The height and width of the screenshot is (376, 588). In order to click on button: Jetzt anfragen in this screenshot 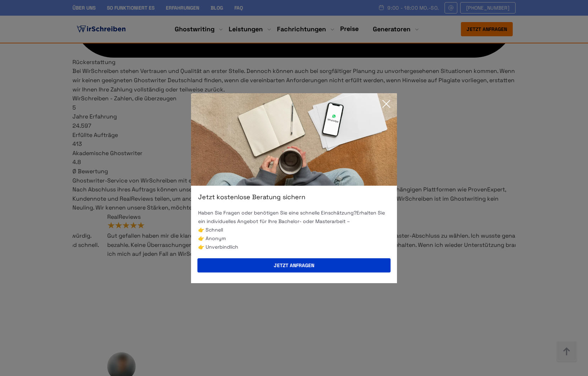, I will do `click(294, 265)`.